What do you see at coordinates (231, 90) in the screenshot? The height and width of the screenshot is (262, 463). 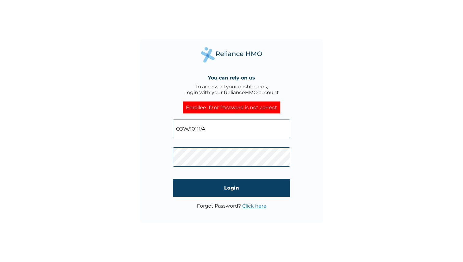 I see `div: To access all your dashboards, Login with your RelianceHMO account` at bounding box center [231, 90].